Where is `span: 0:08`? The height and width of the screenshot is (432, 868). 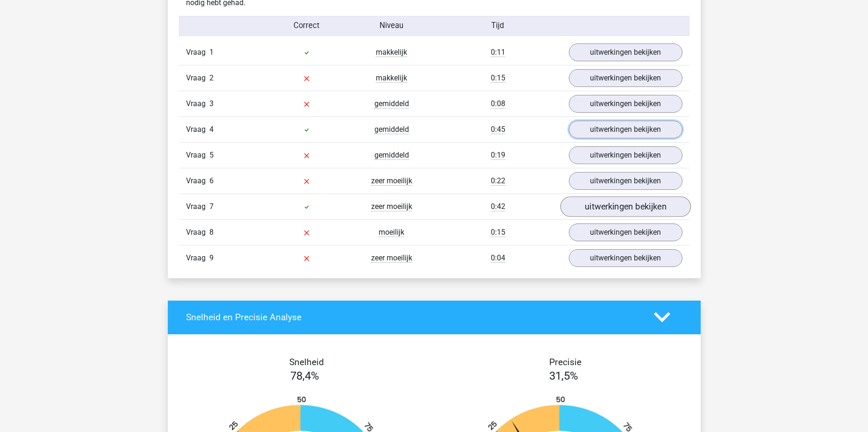 span: 0:08 is located at coordinates (498, 104).